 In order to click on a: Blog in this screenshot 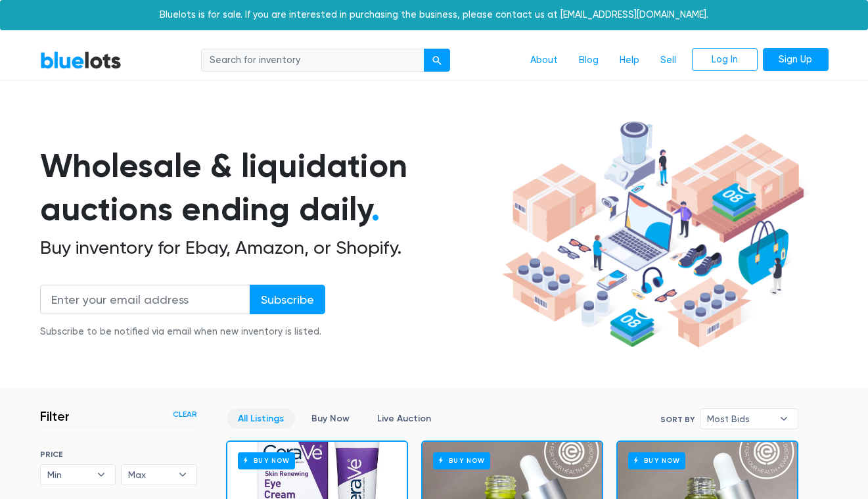, I will do `click(589, 61)`.